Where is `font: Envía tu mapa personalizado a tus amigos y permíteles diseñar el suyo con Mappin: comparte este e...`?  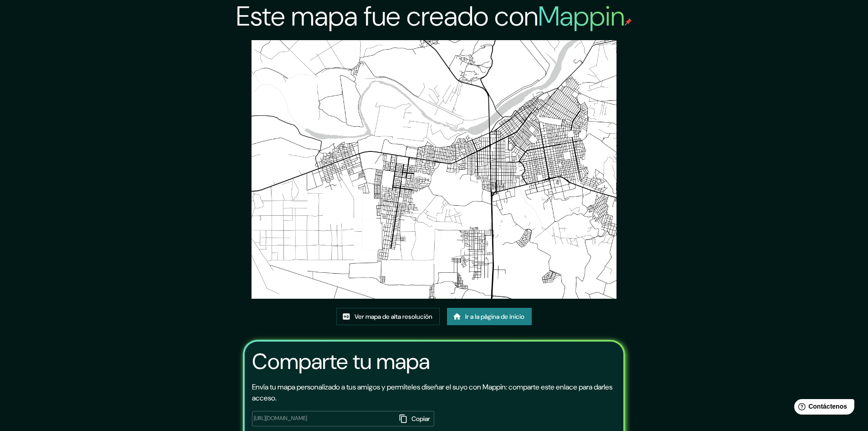 font: Envía tu mapa personalizado a tus amigos y permíteles diseñar el suyo con Mappin: comparte este e... is located at coordinates (432, 392).